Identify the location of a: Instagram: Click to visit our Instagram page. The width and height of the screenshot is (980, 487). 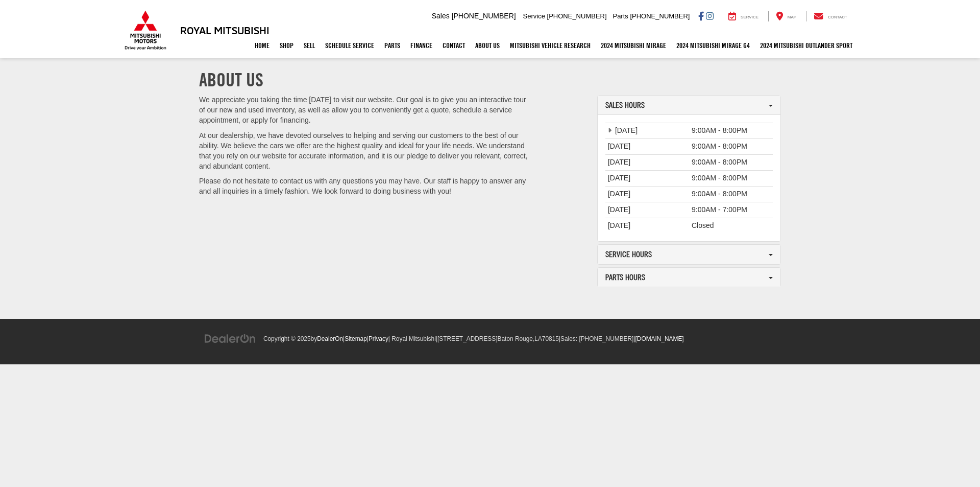
(709, 16).